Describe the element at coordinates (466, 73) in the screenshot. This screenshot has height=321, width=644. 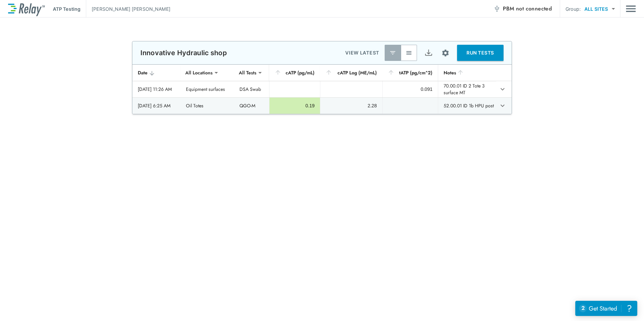
I see `div: Notes` at that location.